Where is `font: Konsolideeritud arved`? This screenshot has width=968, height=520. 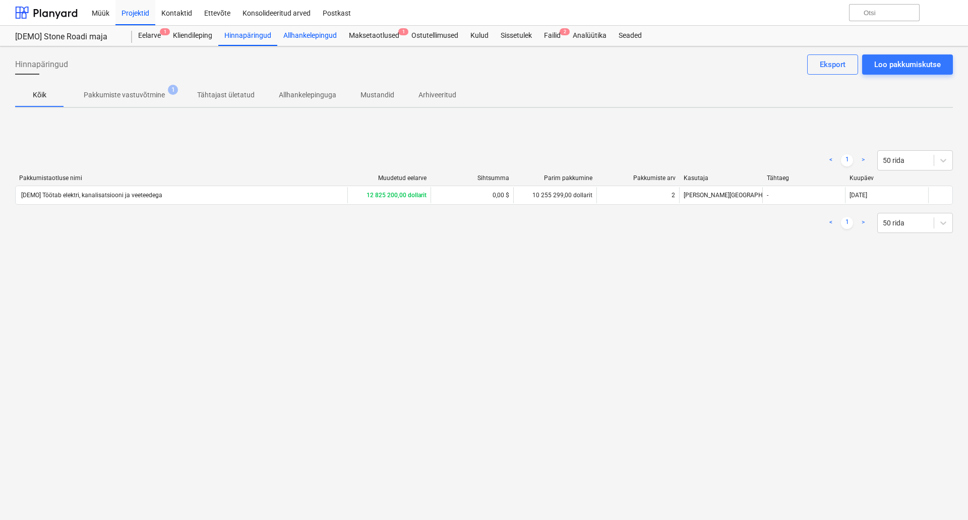
font: Konsolideeritud arved is located at coordinates (276, 13).